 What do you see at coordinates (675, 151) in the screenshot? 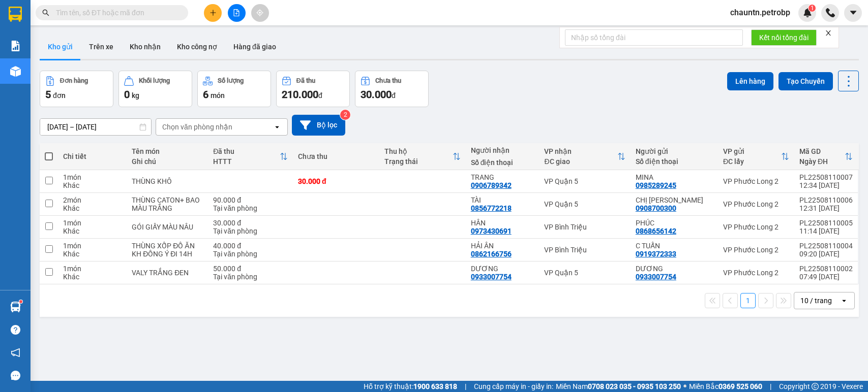
I see `div: Người gửi` at bounding box center [675, 151].